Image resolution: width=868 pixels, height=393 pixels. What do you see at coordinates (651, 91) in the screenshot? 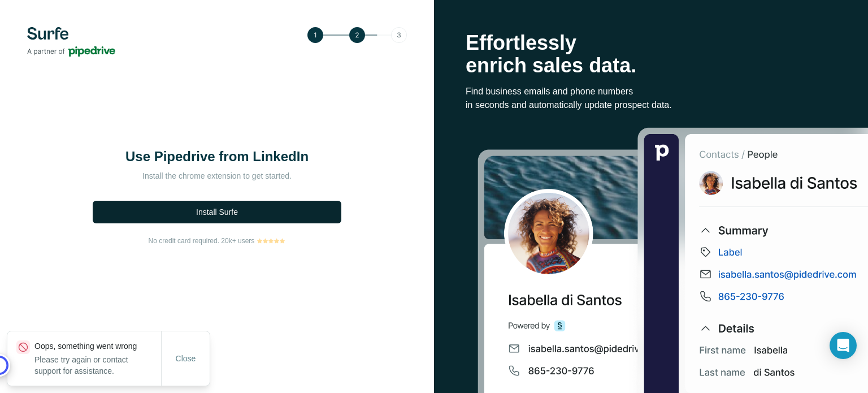
I see `p: Find business emails and phone numbers` at bounding box center [651, 91].